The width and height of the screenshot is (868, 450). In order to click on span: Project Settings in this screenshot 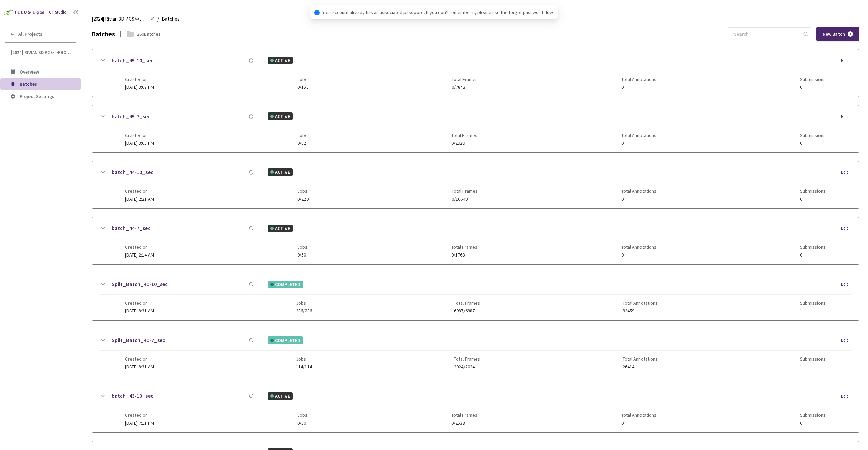, I will do `click(37, 96)`.